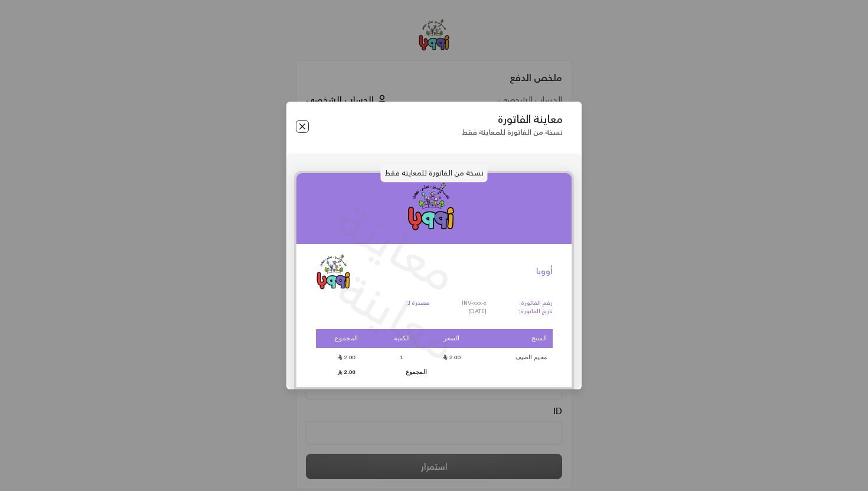 This screenshot has height=491, width=868. What do you see at coordinates (434, 354) in the screenshot?
I see `table: Products` at bounding box center [434, 354].